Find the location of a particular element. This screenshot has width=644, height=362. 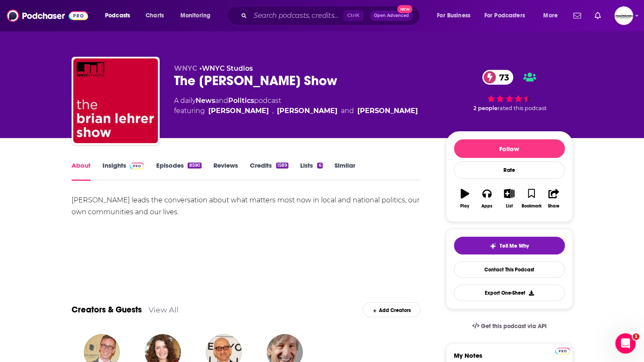

button: List is located at coordinates (509, 199).